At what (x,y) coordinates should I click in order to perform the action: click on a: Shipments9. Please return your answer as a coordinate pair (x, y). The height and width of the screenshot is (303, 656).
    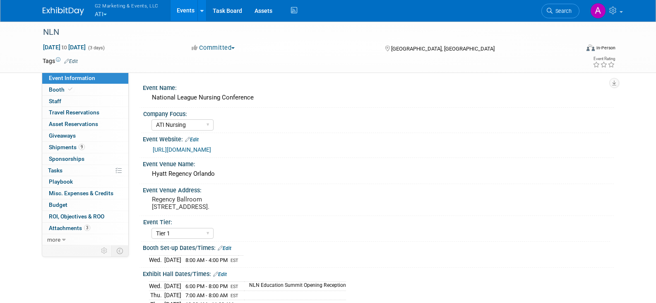
    Looking at the image, I should click on (85, 147).